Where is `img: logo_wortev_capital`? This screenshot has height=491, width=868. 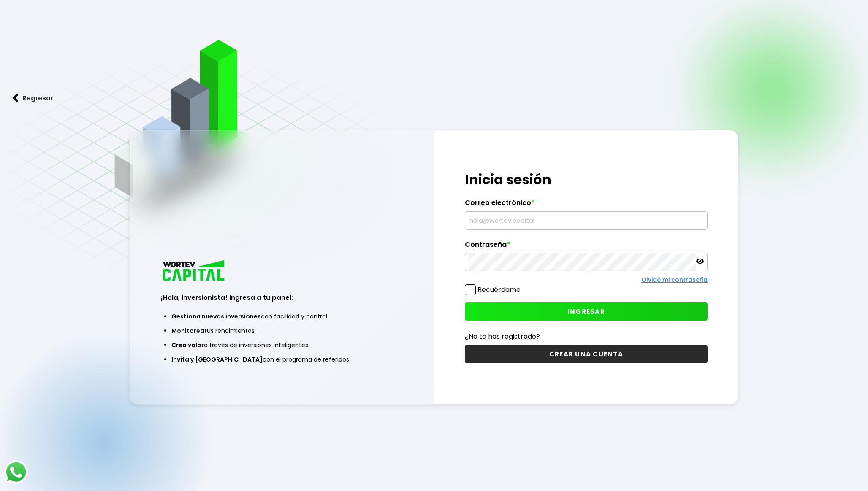 img: logo_wortev_capital is located at coordinates (194, 271).